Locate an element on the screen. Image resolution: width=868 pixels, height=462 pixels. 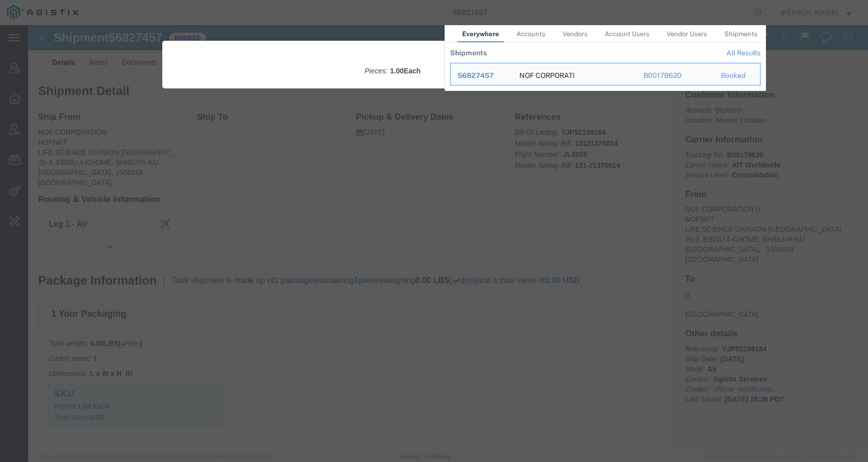
div: 56827457 is located at coordinates (481, 76).